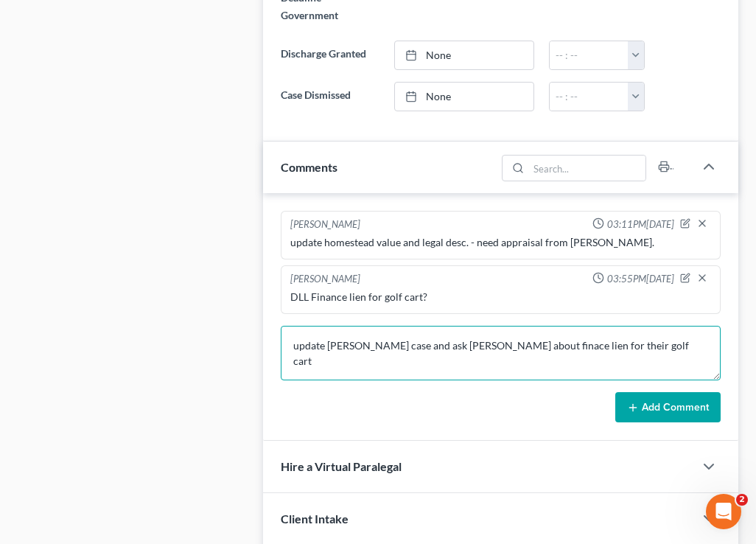 The image size is (756, 544). Describe the element at coordinates (314, 518) in the screenshot. I see `span: Client Intake` at that location.